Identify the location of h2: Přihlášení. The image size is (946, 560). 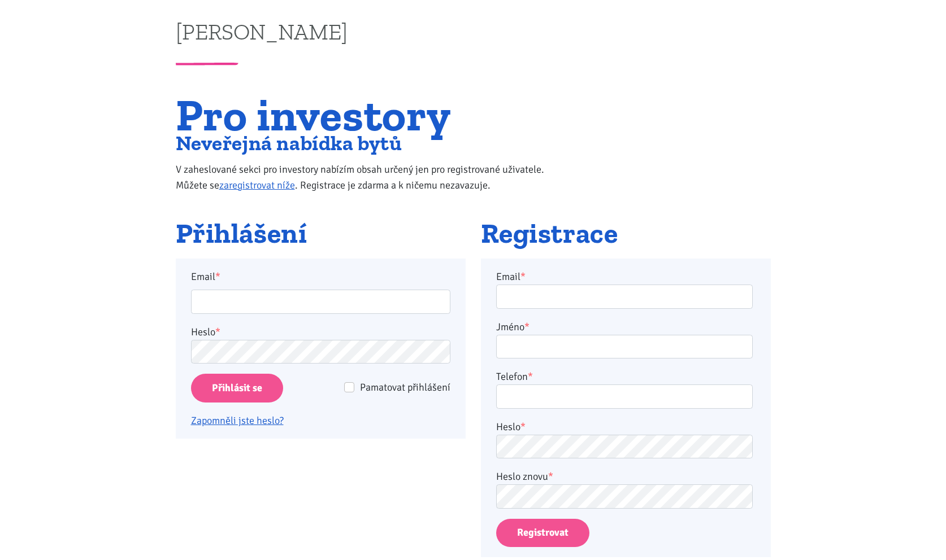
(321, 234).